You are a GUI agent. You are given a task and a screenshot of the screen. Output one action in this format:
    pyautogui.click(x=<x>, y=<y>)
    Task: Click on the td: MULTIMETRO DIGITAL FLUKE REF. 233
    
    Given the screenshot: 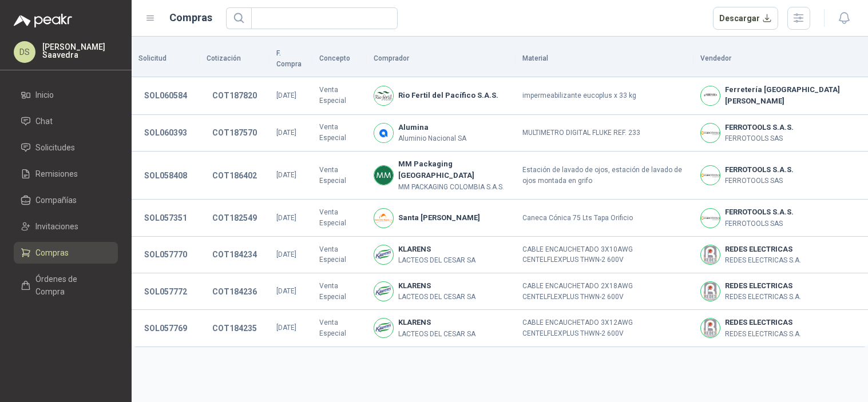 What is the action you would take?
    pyautogui.click(x=604, y=133)
    